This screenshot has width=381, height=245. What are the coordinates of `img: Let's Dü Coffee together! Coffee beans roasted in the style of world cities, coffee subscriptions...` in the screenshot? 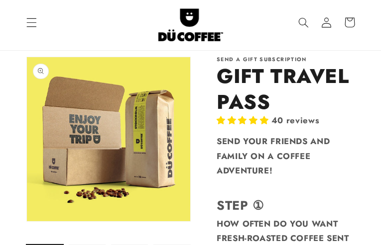 It's located at (190, 22).